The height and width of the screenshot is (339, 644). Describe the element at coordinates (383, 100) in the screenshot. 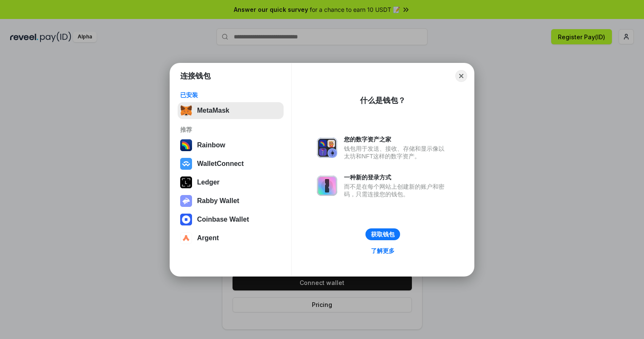

I see `div: 什么是钱包？` at that location.